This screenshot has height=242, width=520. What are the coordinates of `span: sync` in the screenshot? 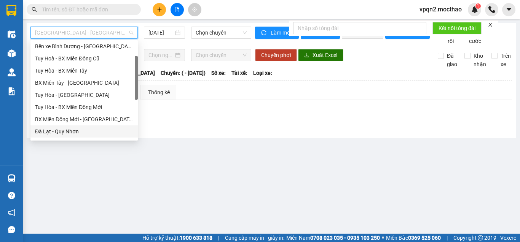 It's located at (264, 33).